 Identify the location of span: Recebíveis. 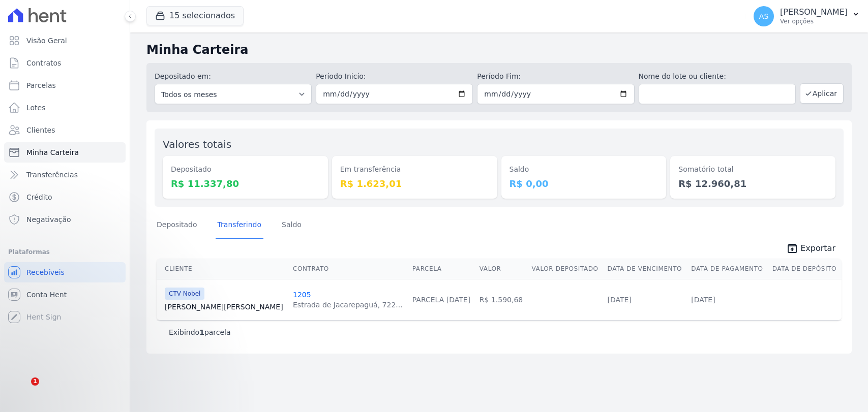
(45, 272).